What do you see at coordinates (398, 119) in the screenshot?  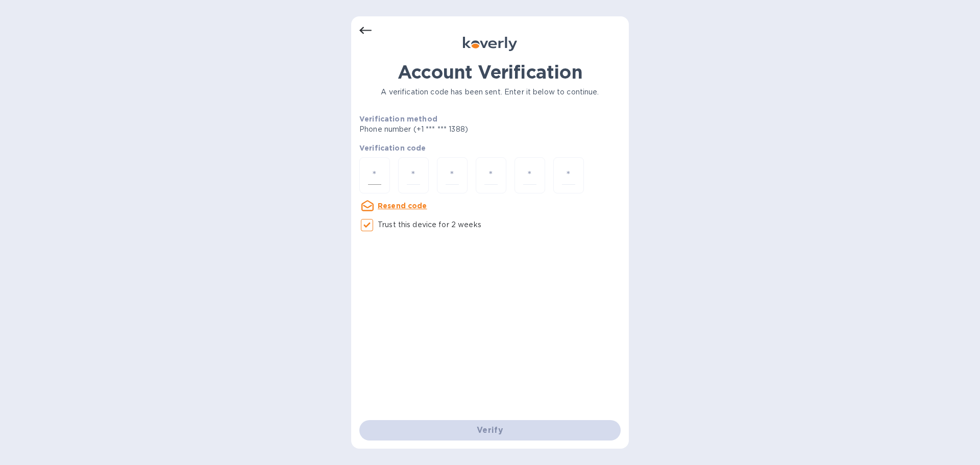 I see `b: Verification method` at bounding box center [398, 119].